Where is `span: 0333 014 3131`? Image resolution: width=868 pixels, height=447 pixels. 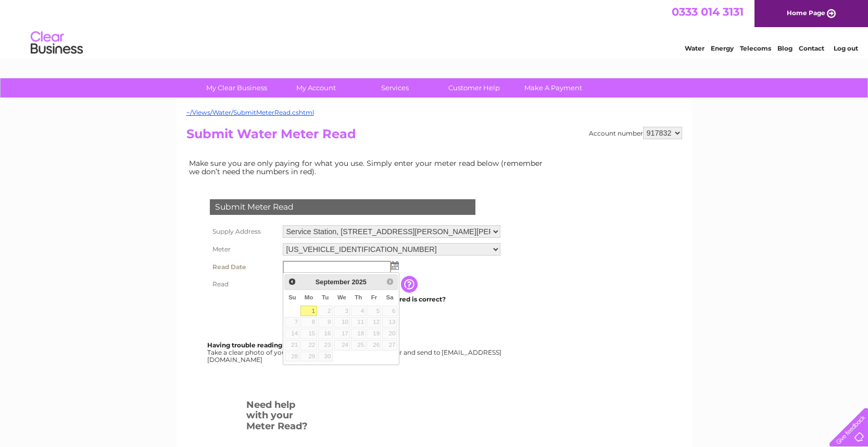
span: 0333 014 3131 is located at coordinates (708, 11).